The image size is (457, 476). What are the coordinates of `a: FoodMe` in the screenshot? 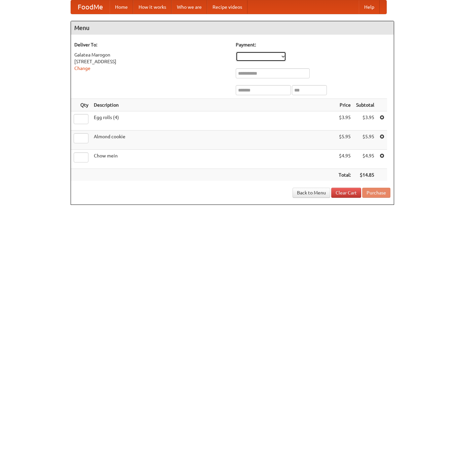 It's located at (90, 7).